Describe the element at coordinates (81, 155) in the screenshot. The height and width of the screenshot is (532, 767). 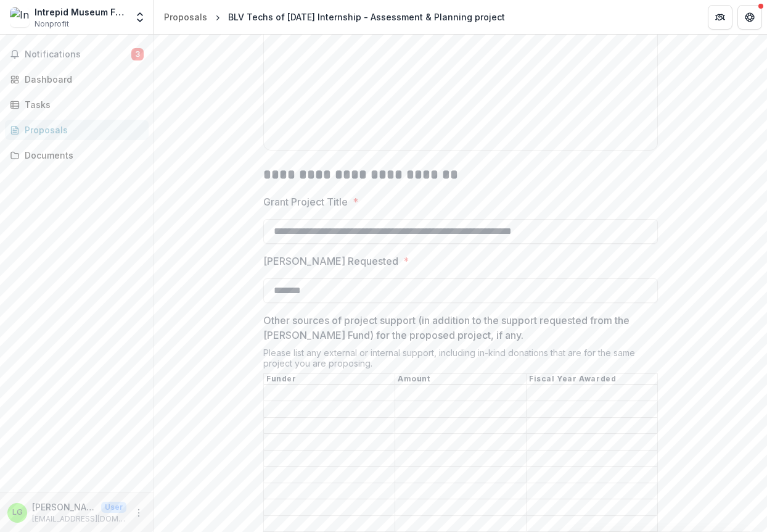
I see `div: Documents` at that location.